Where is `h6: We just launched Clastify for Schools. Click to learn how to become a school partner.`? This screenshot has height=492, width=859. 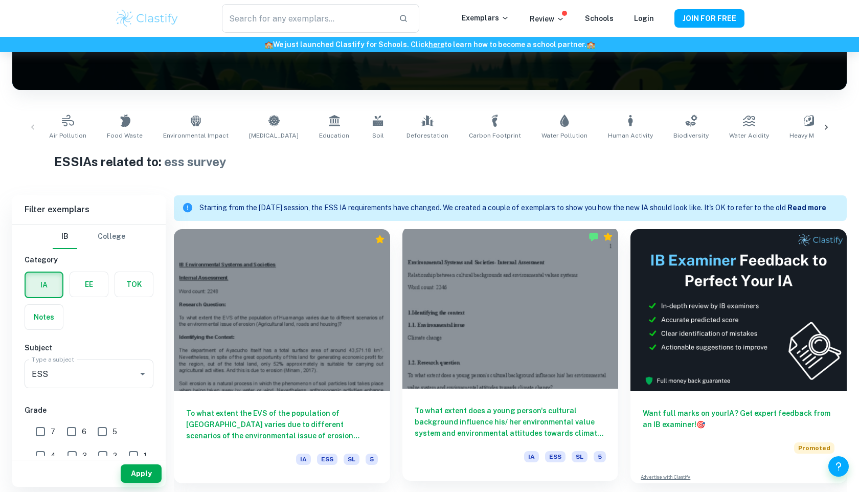 h6: We just launched Clastify for Schools. Click to learn how to become a school partner. is located at coordinates (429, 44).